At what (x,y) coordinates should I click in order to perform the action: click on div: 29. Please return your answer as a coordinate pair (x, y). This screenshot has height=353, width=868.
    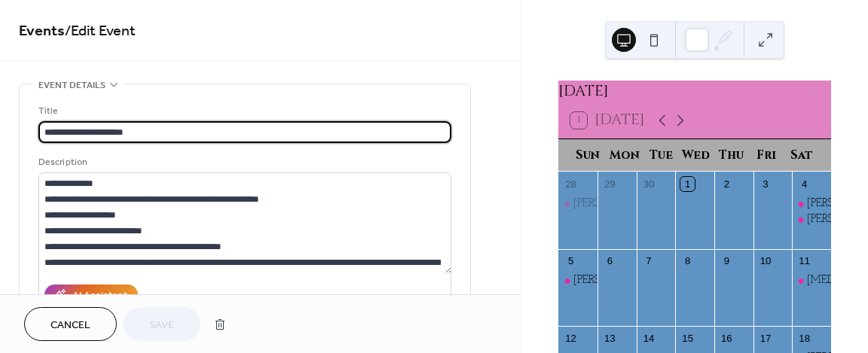
    Looking at the image, I should click on (609, 184).